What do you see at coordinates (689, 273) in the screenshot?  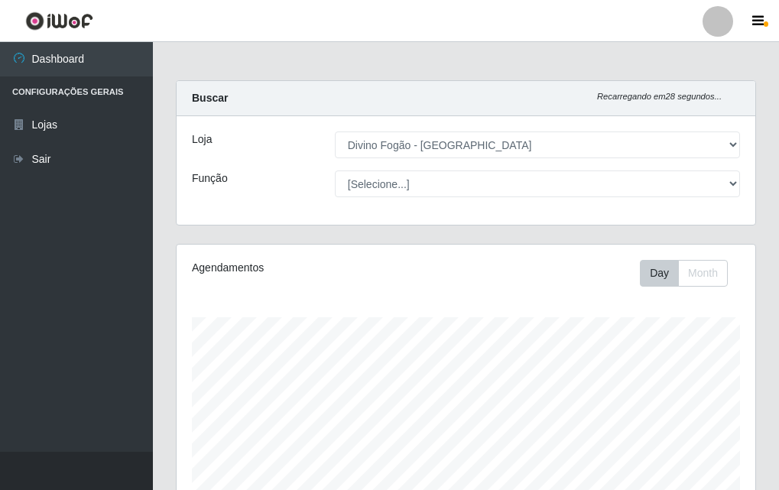 I see `div: Toolbar with button groups` at bounding box center [689, 273].